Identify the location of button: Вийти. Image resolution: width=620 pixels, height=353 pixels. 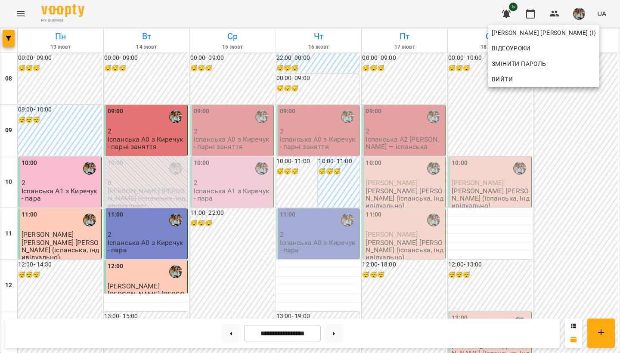
(544, 79).